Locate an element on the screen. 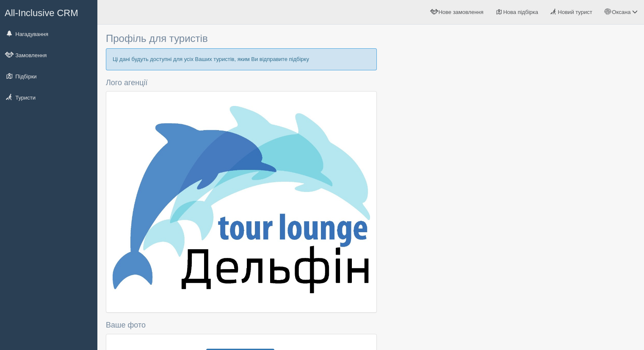 This screenshot has width=644, height=350. span: Новий турист is located at coordinates (575, 12).